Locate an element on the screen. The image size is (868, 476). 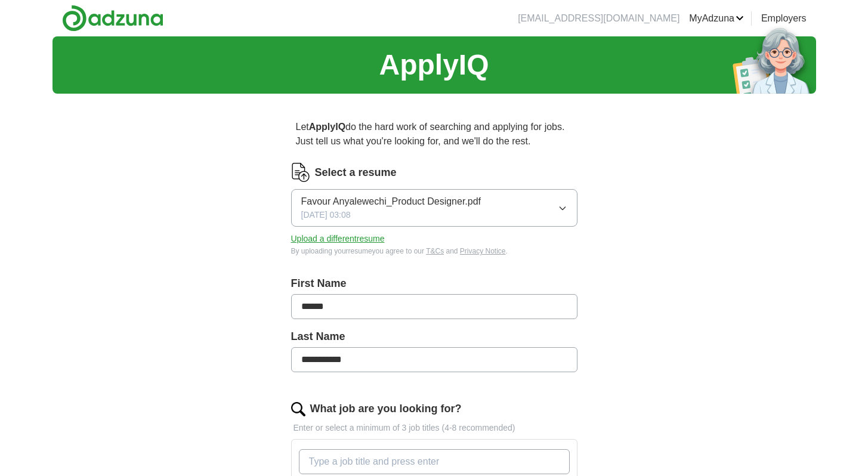
img: Adzuna logo is located at coordinates (113, 18).